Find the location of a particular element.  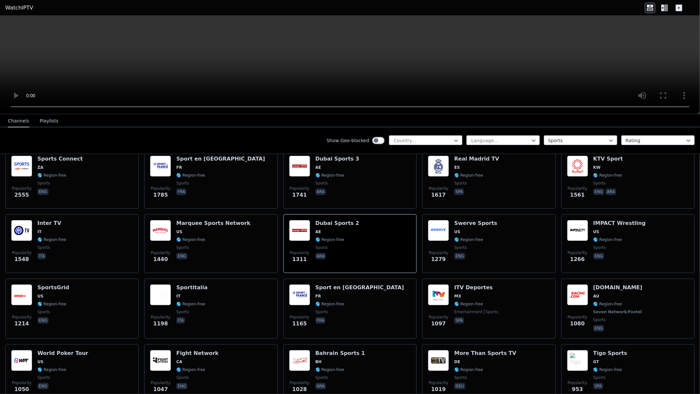

span: 1785 is located at coordinates (161, 195).